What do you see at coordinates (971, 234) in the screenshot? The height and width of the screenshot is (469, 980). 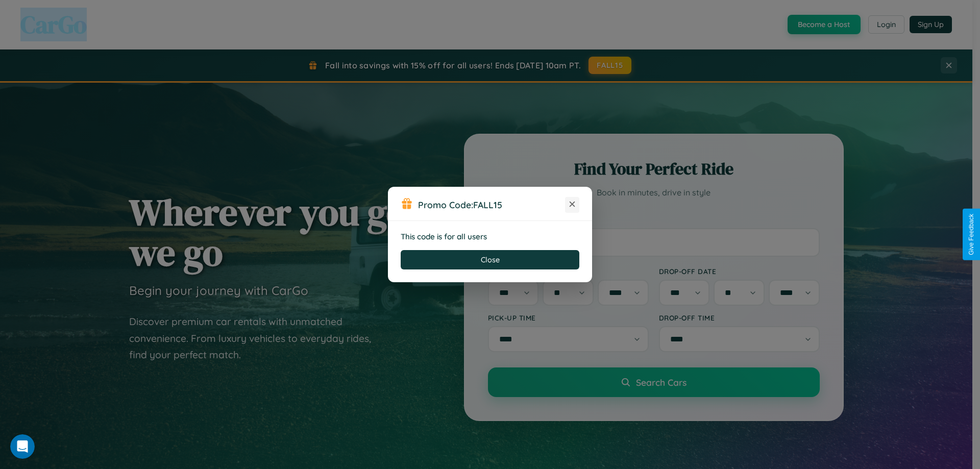 I see `div: Give Feedback` at bounding box center [971, 234].